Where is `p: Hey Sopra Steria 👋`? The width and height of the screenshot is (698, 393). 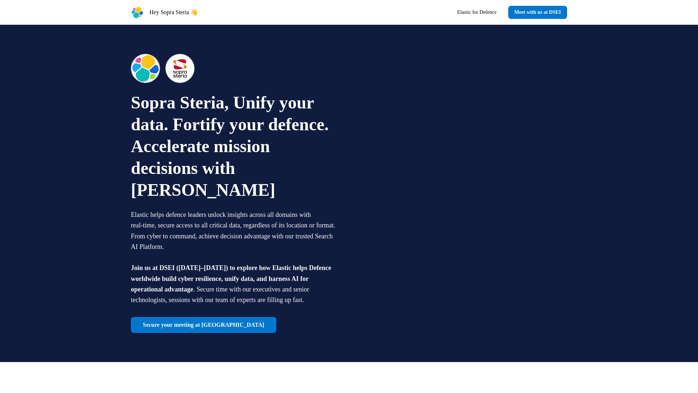
p: Hey Sopra Steria 👋 is located at coordinates (173, 12).